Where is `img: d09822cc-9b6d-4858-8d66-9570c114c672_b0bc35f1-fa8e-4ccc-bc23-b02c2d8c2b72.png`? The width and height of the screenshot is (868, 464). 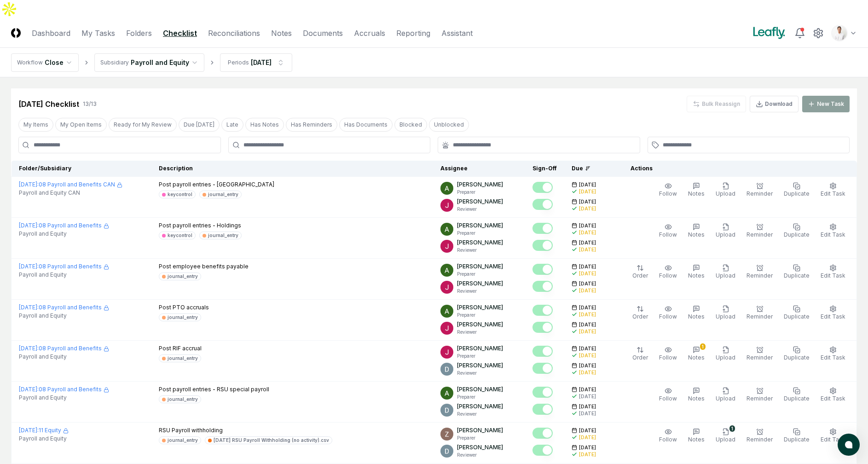 img: d09822cc-9b6d-4858-8d66-9570c114c672_b0bc35f1-fa8e-4ccc-bc23-b02c2d8c2b72.png is located at coordinates (839, 33).